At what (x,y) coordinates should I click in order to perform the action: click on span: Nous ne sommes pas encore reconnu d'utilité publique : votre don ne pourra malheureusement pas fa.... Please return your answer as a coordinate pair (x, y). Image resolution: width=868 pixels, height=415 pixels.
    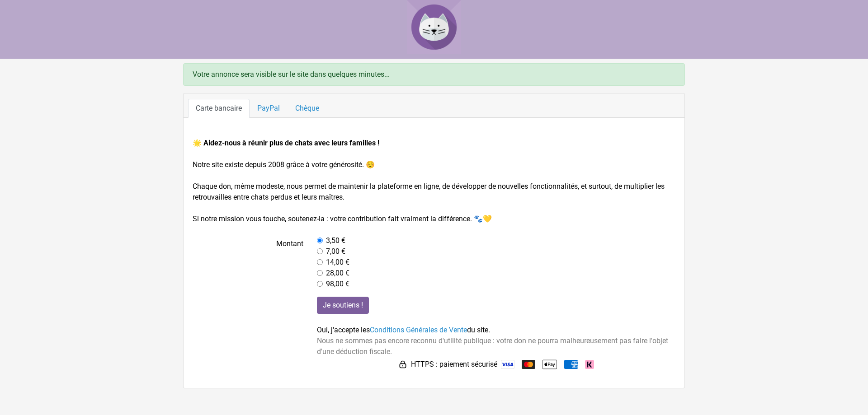
    Looking at the image, I should click on (492, 346).